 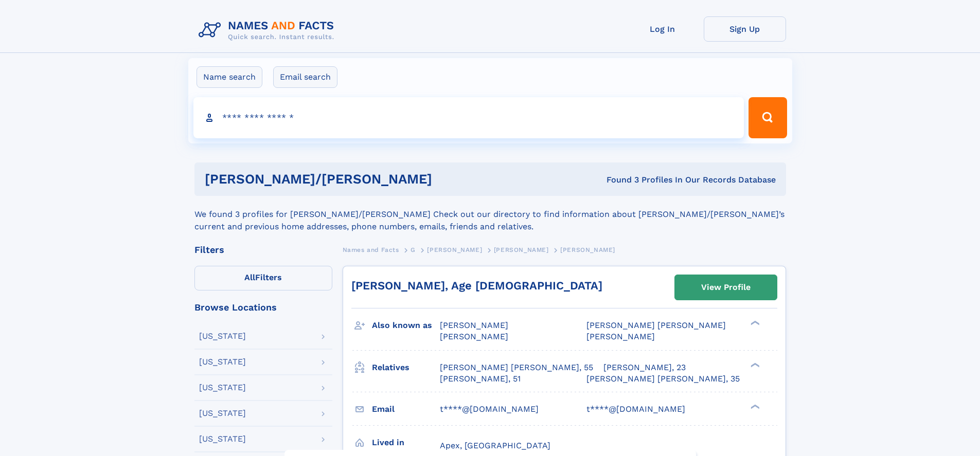 What do you see at coordinates (268, 30) in the screenshot?
I see `img: Logo Names and Facts` at bounding box center [268, 30].